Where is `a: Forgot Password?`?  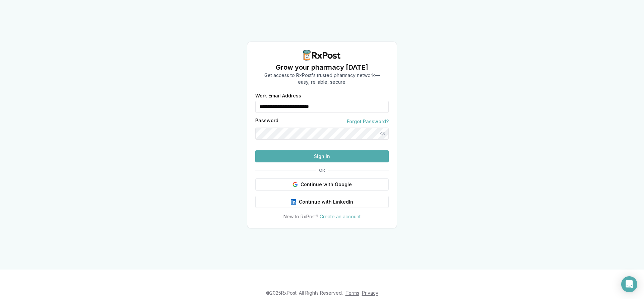
a: Forgot Password? is located at coordinates (368, 122).